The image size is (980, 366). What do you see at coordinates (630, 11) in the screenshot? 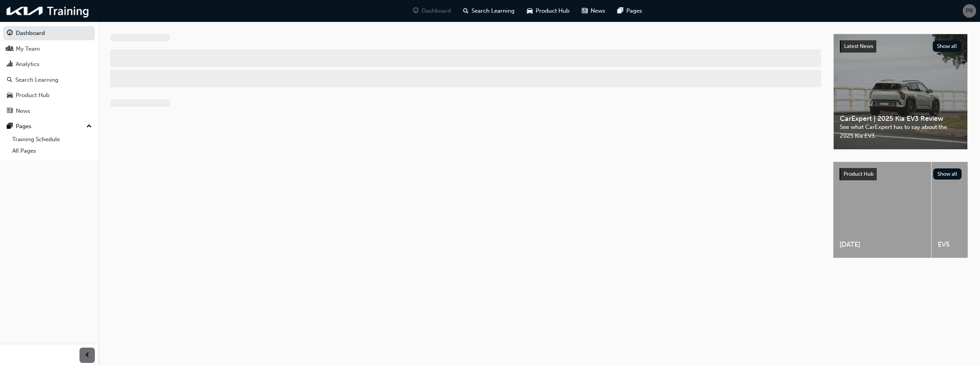
I see `a: pages-iconPages` at bounding box center [630, 11].